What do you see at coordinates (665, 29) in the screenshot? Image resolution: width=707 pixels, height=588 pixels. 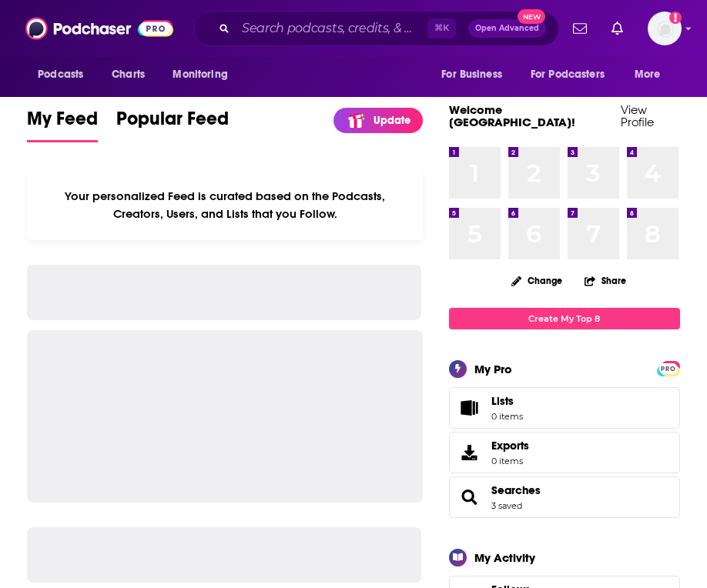 I see `button: Show profile menu` at bounding box center [665, 29].